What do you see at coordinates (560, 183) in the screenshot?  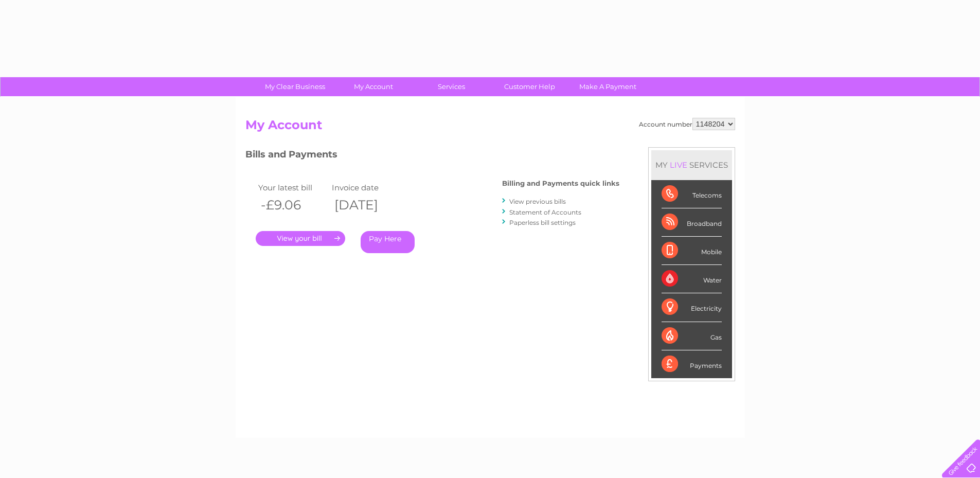 I see `h4: Billing and Payments quick links` at bounding box center [560, 183].